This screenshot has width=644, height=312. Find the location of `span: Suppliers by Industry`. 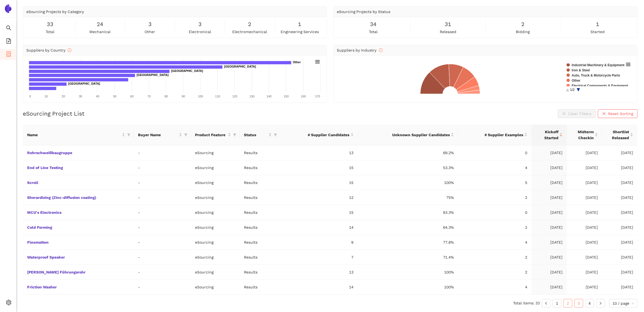

span: Suppliers by Industry is located at coordinates (360, 50).